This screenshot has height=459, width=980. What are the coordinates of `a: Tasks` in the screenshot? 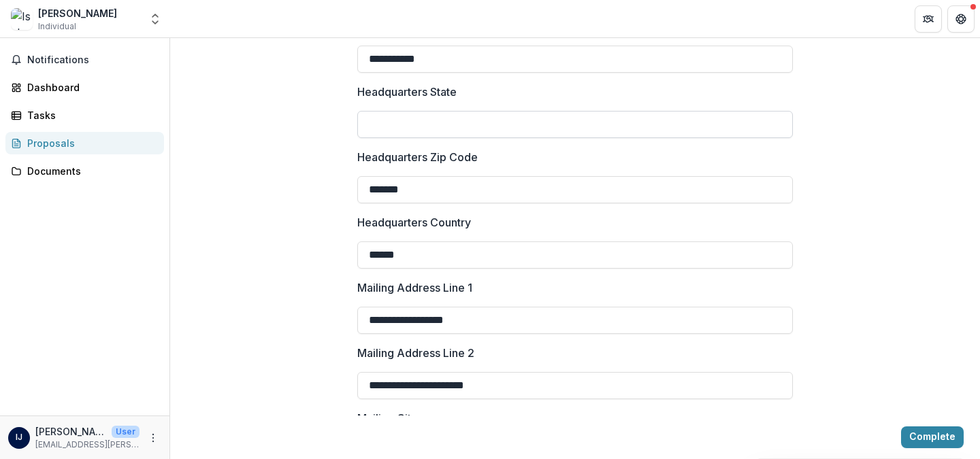 It's located at (85, 115).